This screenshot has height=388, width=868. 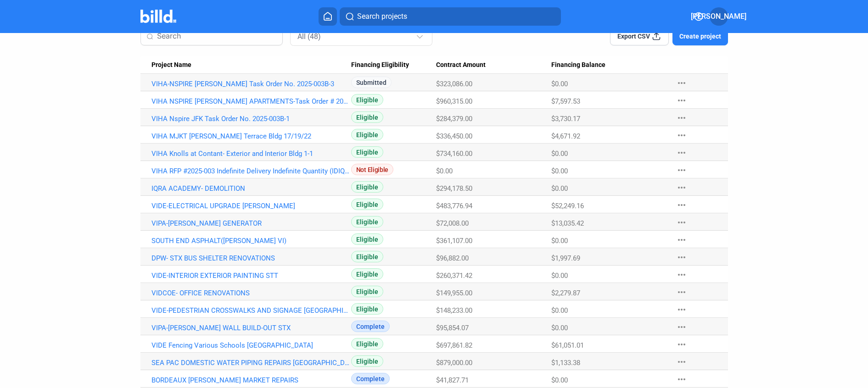 What do you see at coordinates (566, 137) in the screenshot?
I see `span: $4,671.92` at bounding box center [566, 137].